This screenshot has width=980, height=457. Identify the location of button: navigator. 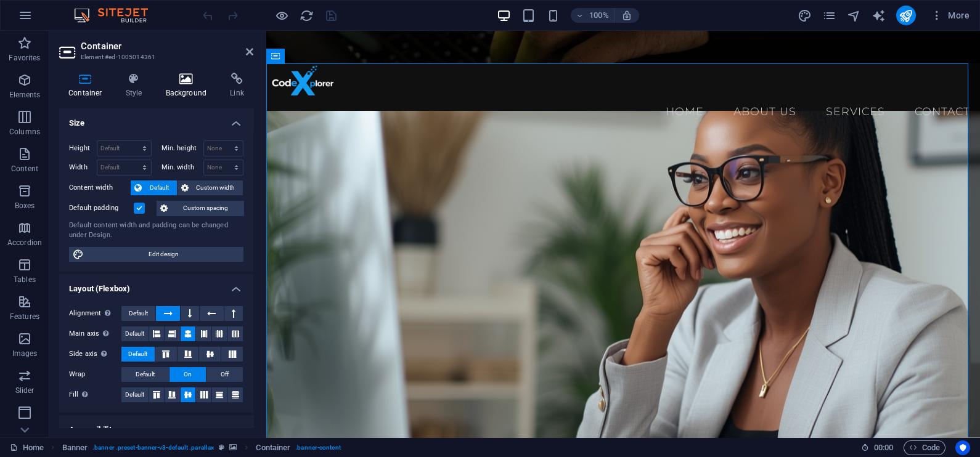
(854, 16).